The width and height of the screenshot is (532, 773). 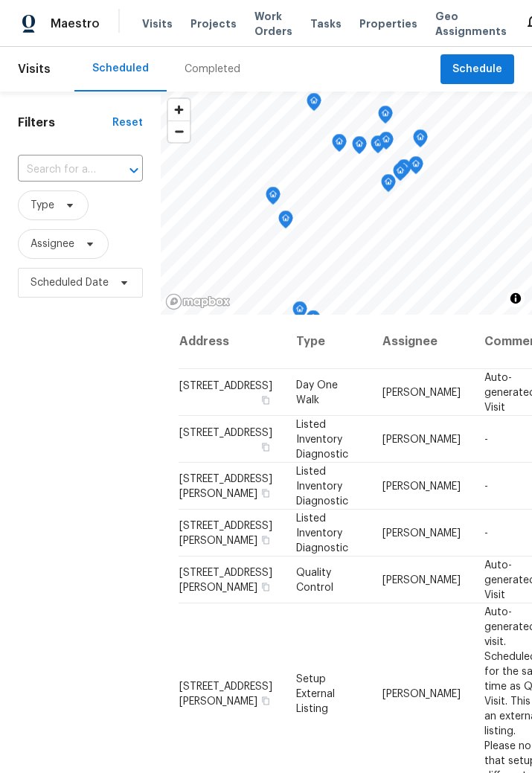 I want to click on button: Open, so click(x=134, y=170).